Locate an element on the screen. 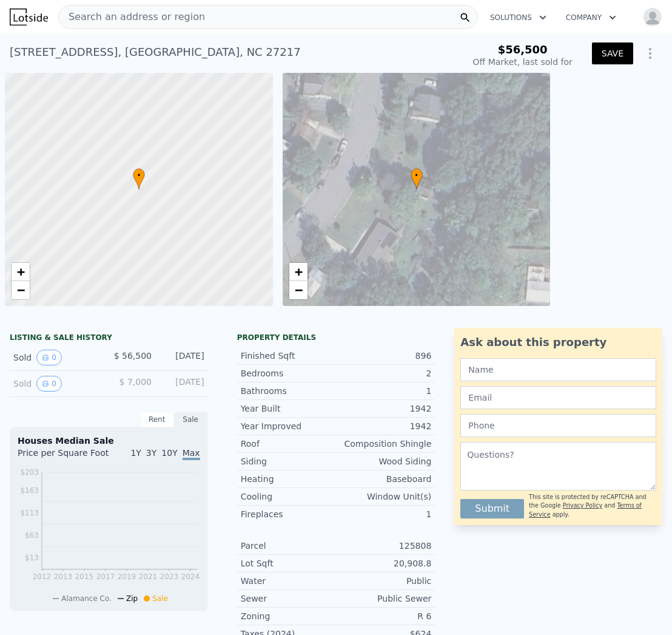 The height and width of the screenshot is (635, 672). div: Off Market, last sold for is located at coordinates (523, 62).